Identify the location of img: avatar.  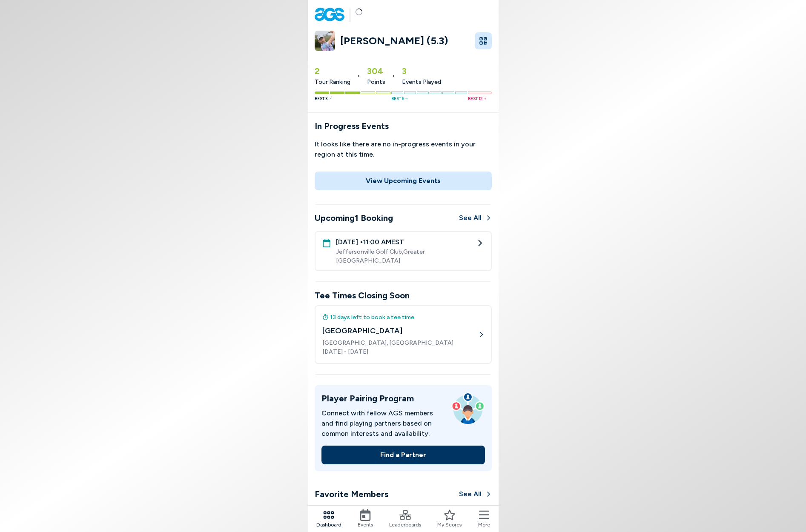
(325, 40).